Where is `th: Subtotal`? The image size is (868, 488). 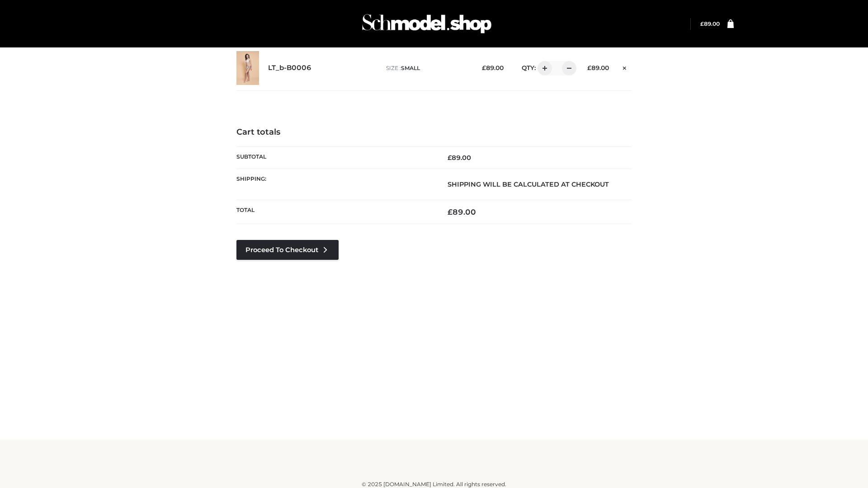
th: Subtotal is located at coordinates (335, 157).